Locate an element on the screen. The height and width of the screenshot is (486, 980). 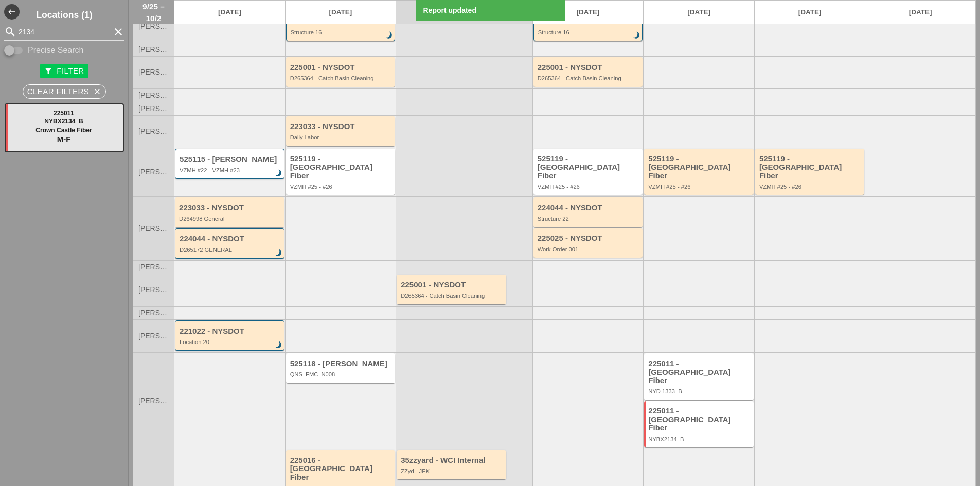
div: Work Order 001 is located at coordinates (589, 249).